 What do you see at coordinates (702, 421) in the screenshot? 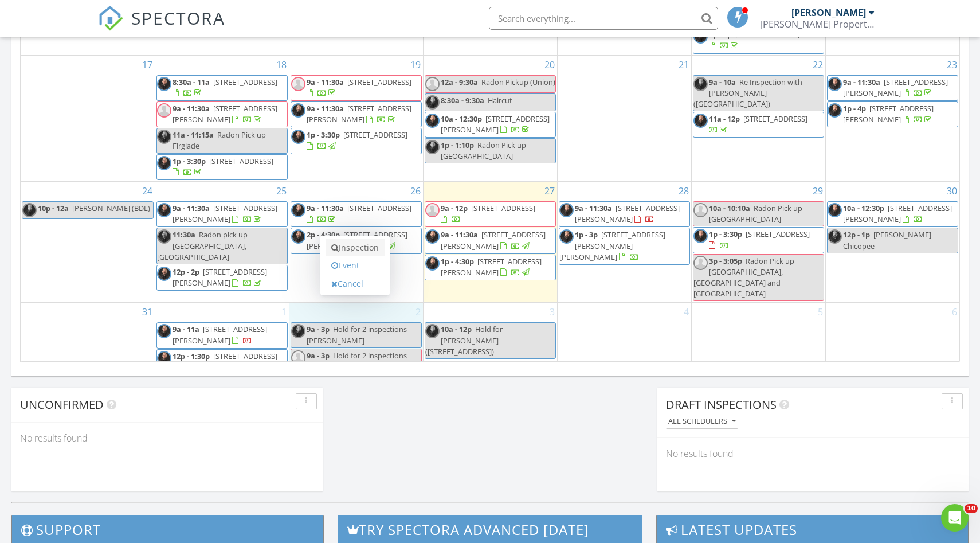
I see `div: All schedulers` at bounding box center [702, 421].